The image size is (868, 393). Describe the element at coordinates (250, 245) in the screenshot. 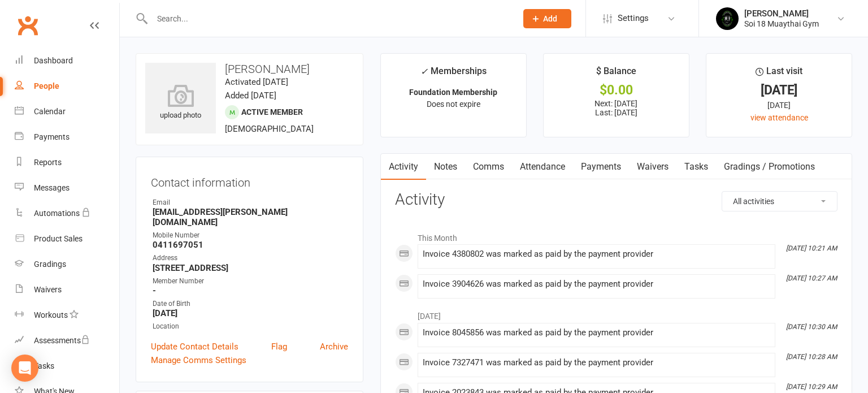

I see `strong: 0411697051` at that location.